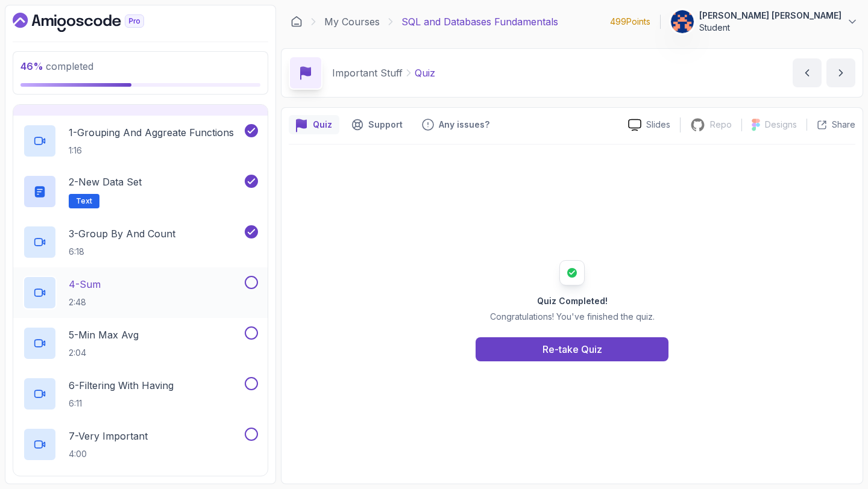 This screenshot has width=868, height=489. Describe the element at coordinates (721, 125) in the screenshot. I see `p: Repo` at that location.